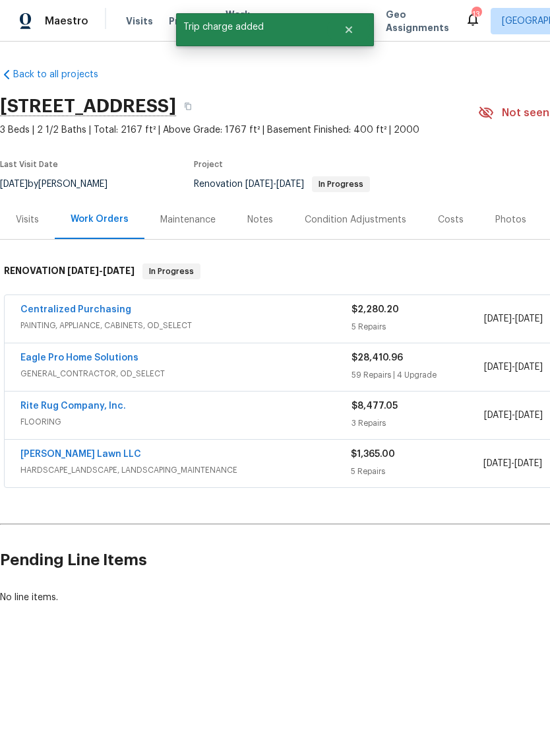  Describe the element at coordinates (417, 21) in the screenshot. I see `span: Geo Assignments` at that location.